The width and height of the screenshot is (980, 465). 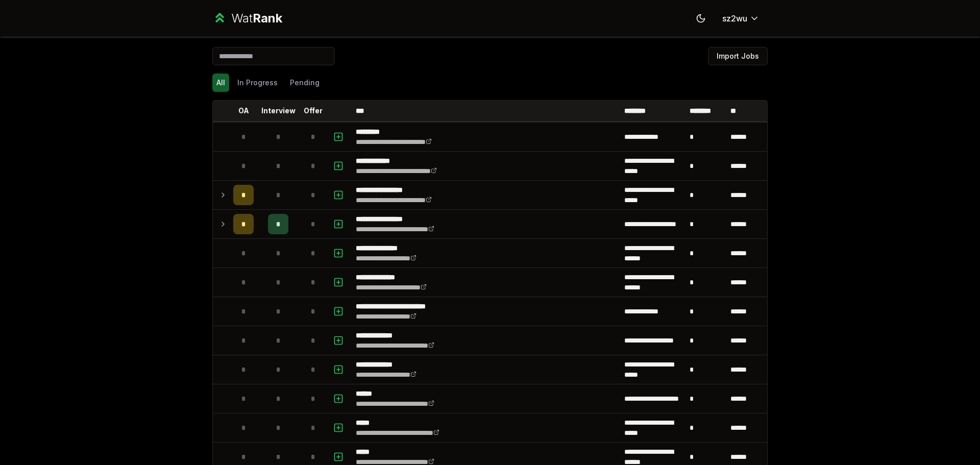 I want to click on span: sz2wu, so click(x=735, y=18).